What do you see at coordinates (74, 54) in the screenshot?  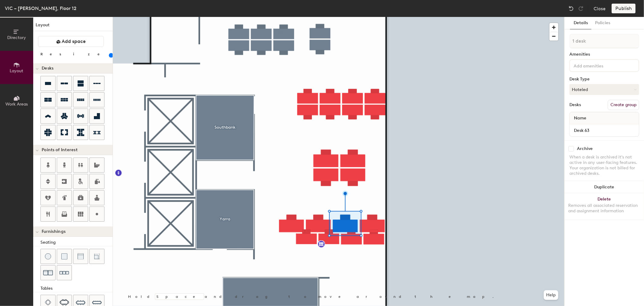 I see `div: Resize` at bounding box center [74, 54].